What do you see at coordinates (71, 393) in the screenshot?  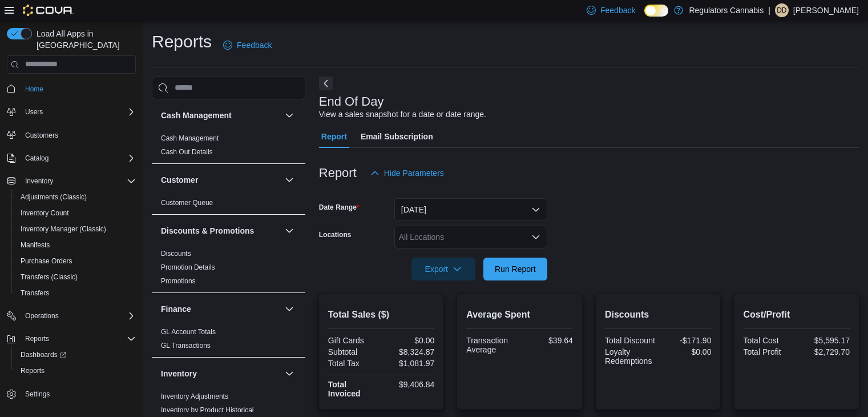 I see `button: Settings` at bounding box center [71, 393].